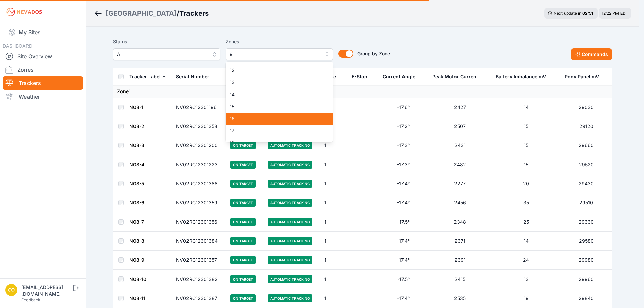 Image resolution: width=644 pixels, height=308 pixels. I want to click on span: 13, so click(275, 83).